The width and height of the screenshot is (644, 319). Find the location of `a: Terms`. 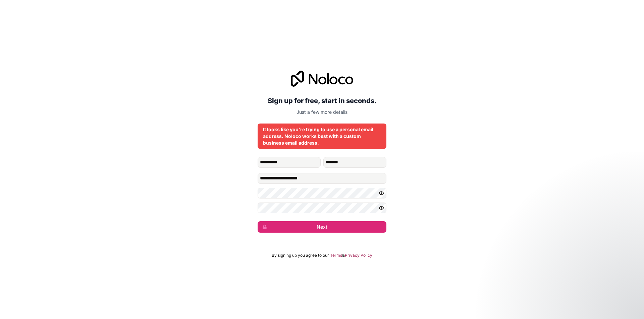

a: Terms is located at coordinates (336, 255).